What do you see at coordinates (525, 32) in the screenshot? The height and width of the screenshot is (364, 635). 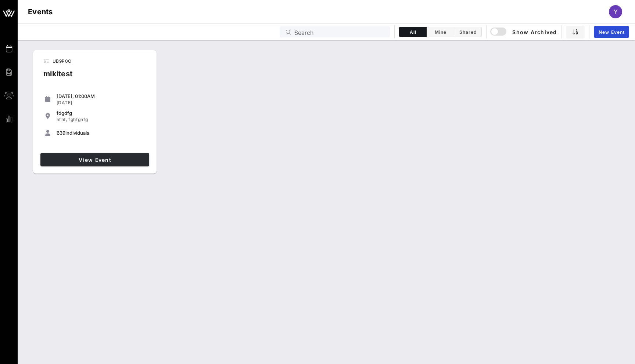 I see `span: Show Archived` at bounding box center [525, 32].